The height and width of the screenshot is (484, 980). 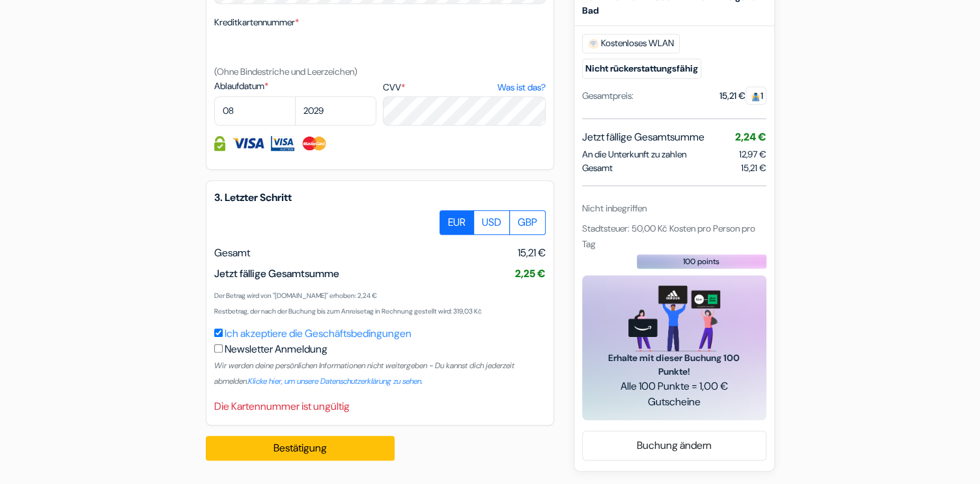 What do you see at coordinates (528, 222) in the screenshot?
I see `label: GBP` at bounding box center [528, 222].